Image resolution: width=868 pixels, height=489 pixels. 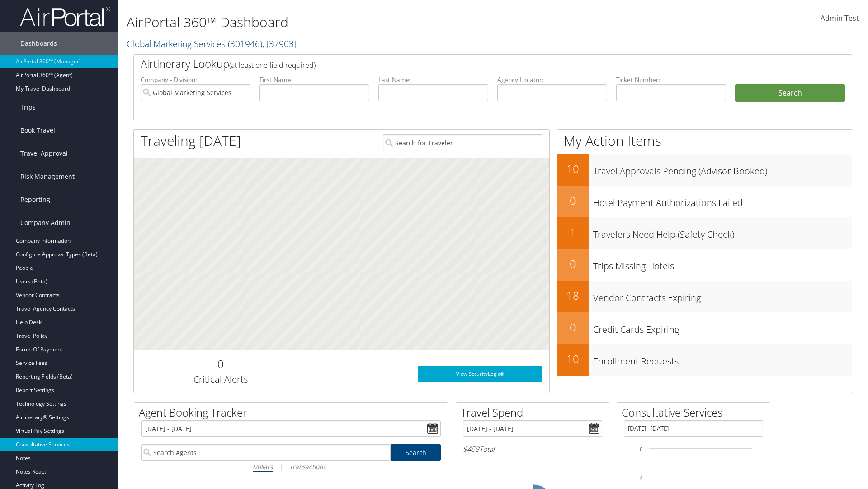 I want to click on span: ( 301946 ), so click(x=245, y=43).